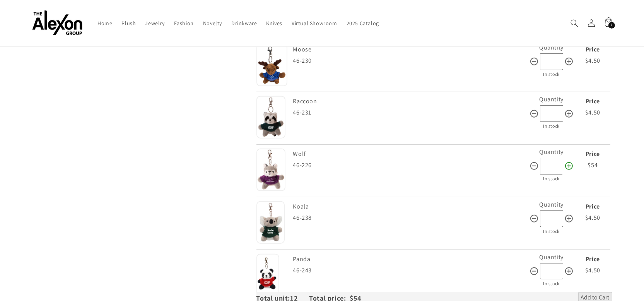 Image resolution: width=644 pixels, height=301 pixels. What do you see at coordinates (575, 23) in the screenshot?
I see `summary: Search` at bounding box center [575, 23].